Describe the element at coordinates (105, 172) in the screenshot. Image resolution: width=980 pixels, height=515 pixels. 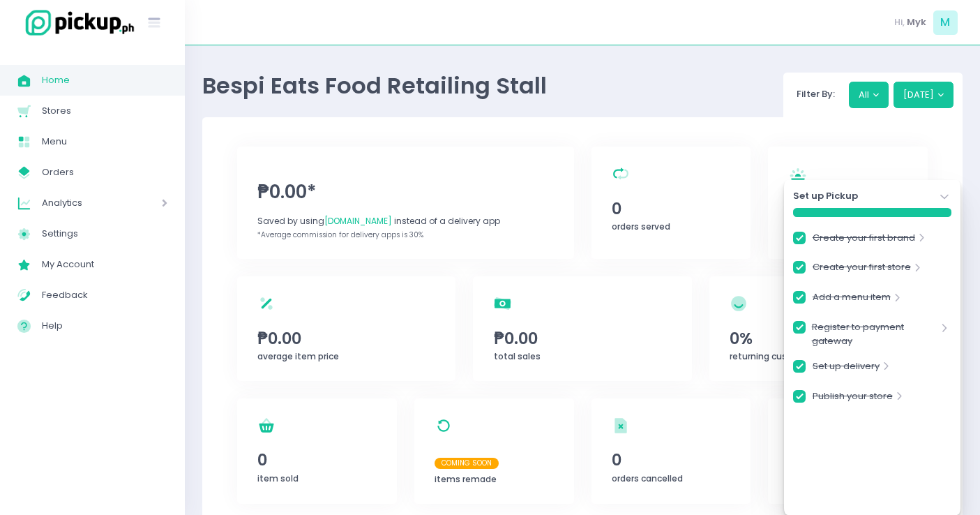
I see `span: Orders` at that location.